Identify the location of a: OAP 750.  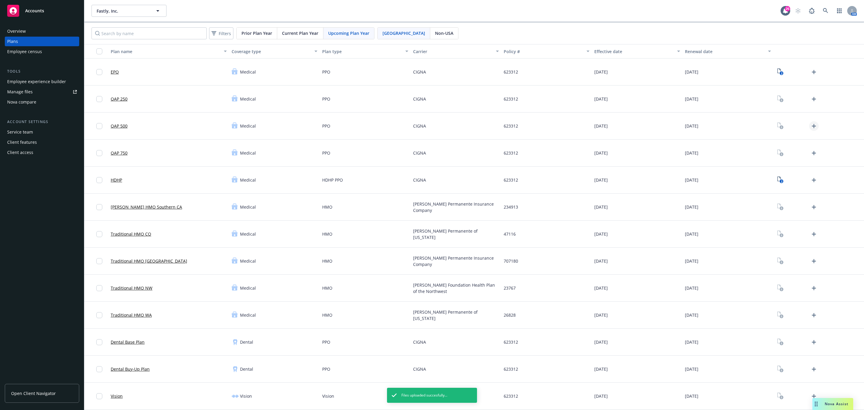
(119, 153).